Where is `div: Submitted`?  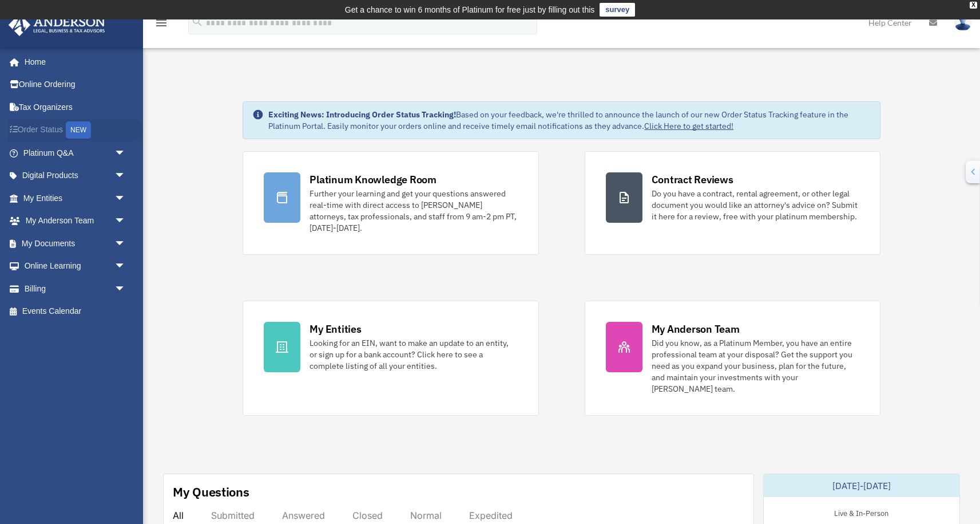 div: Submitted is located at coordinates (233, 515).